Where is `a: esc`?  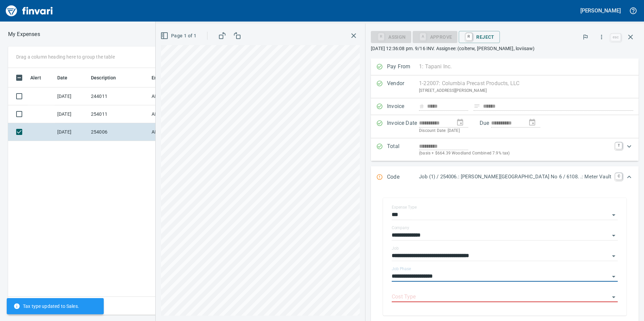
a: esc is located at coordinates (615, 37).